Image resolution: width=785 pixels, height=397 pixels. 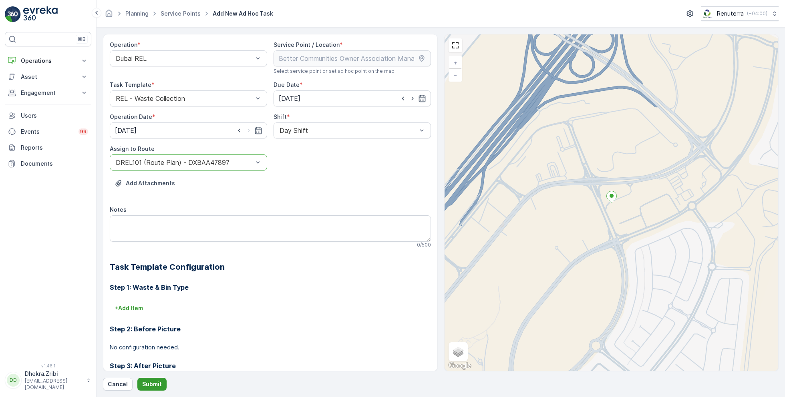 What do you see at coordinates (455, 45) in the screenshot?
I see `a: View Fullscreen` at bounding box center [455, 45].